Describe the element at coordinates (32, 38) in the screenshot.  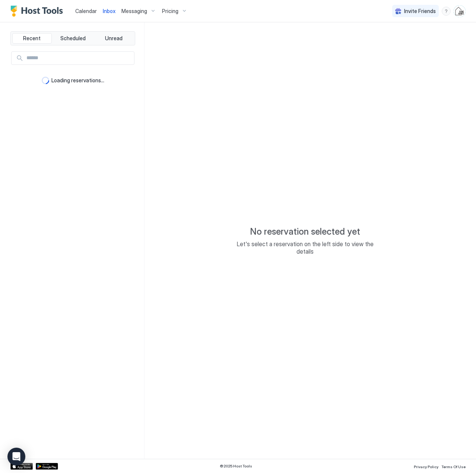
I see `span: Recent` at that location.